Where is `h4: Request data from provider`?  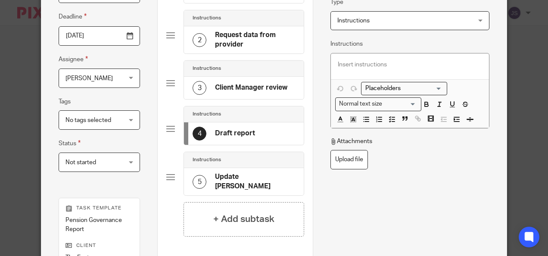
h4: Request data from provider is located at coordinates (255, 40).